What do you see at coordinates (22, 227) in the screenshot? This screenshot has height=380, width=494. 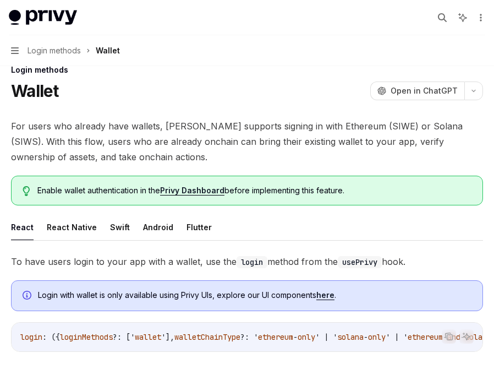 I see `button: React` at bounding box center [22, 227].